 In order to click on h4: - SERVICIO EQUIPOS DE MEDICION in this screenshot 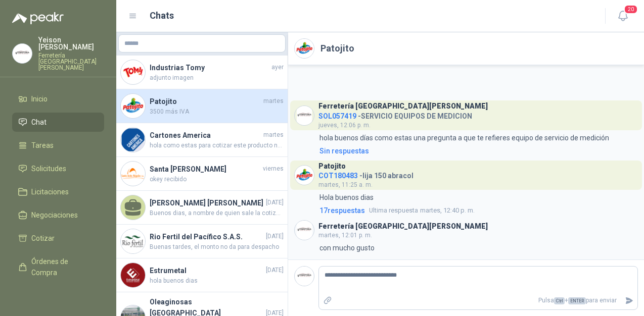, I will do `click(402, 114)`.